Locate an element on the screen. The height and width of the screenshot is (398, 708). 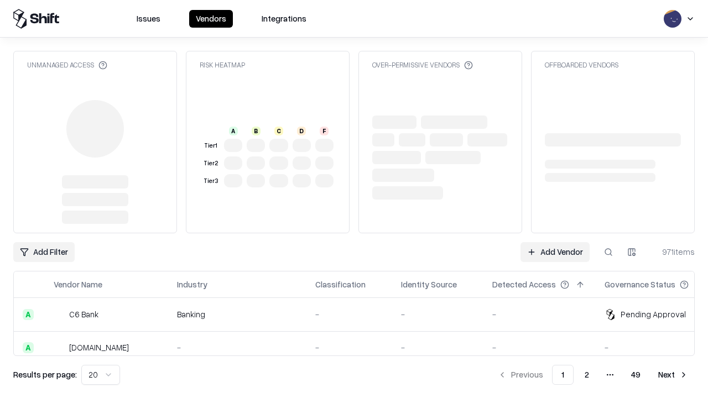
p: Results per page: is located at coordinates (45, 374).